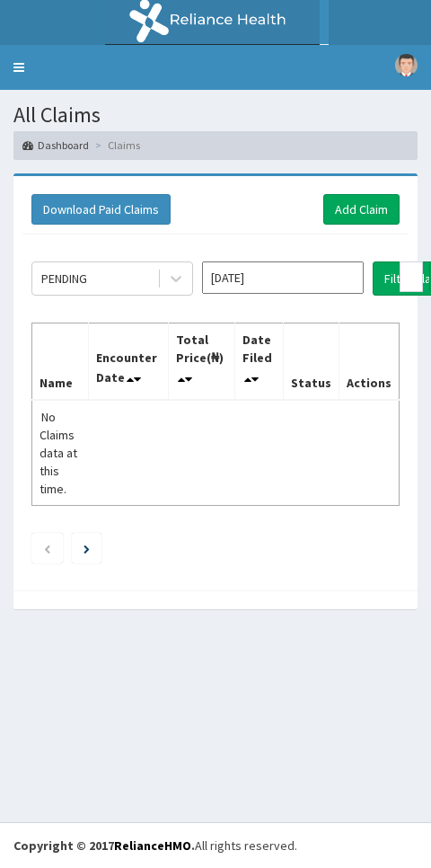  I want to click on input: Search by HMO ID, so click(412, 276).